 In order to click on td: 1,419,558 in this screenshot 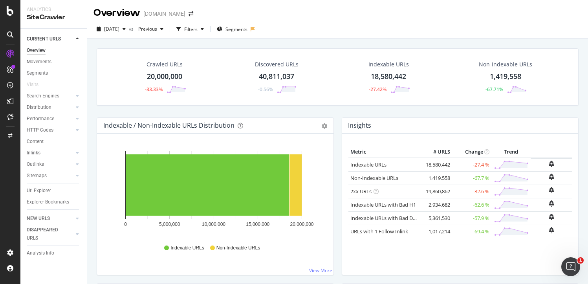, I will do `click(437, 178)`.